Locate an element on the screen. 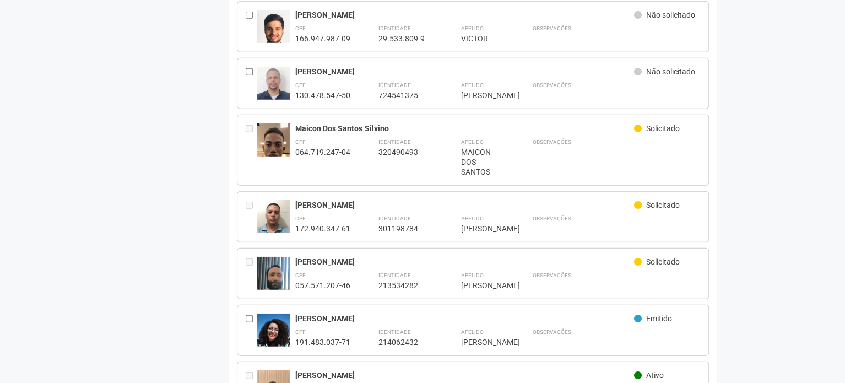 Image resolution: width=845 pixels, height=383 pixels. div: 214062432 is located at coordinates (406, 342).